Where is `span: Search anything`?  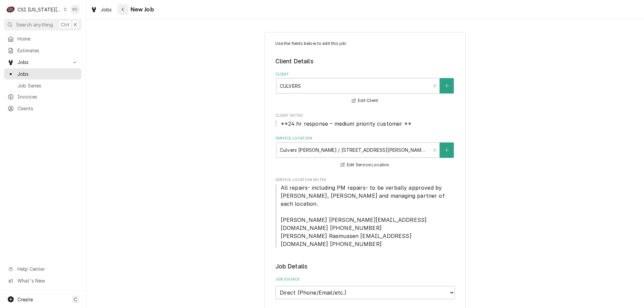 span: Search anything is located at coordinates (34, 25).